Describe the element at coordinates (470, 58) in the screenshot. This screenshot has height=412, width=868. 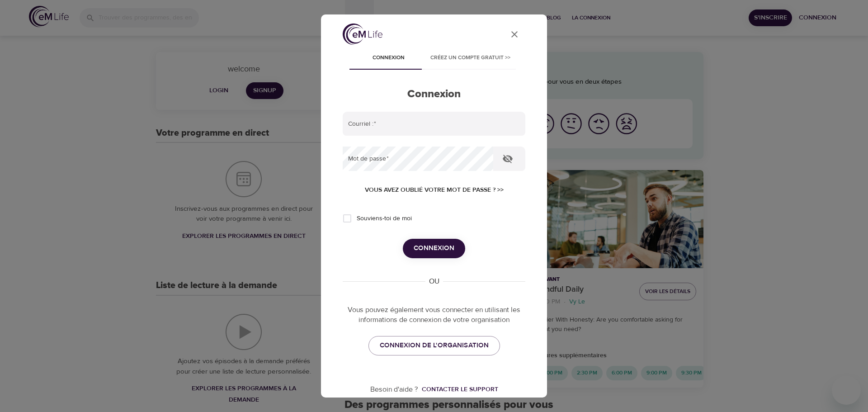
I see `span: Créez un compte gratuit >>` at that location.